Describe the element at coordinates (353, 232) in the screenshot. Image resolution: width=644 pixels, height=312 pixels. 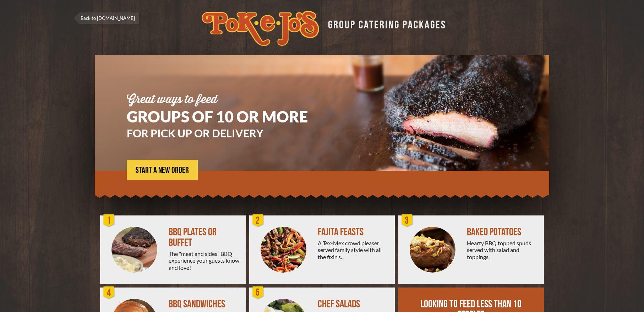
I see `div: FAJITA FEASTS` at that location.